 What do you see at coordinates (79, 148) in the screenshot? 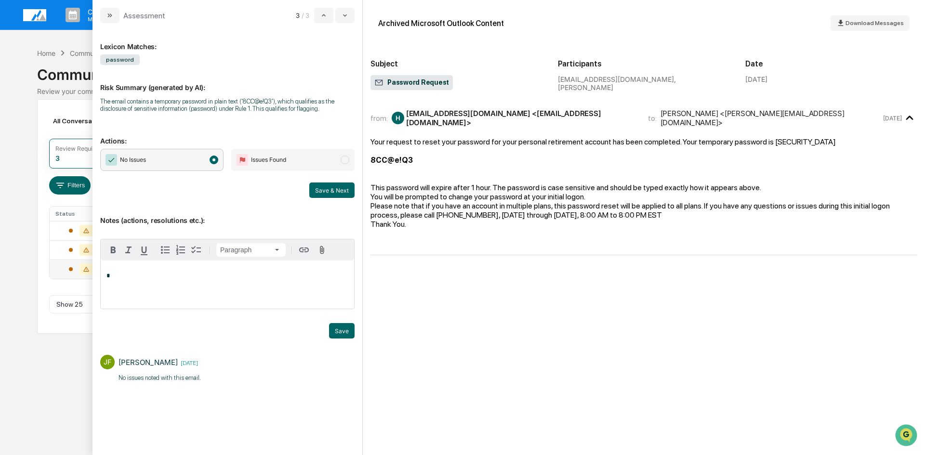
I see `div: Review Required` at bounding box center [79, 148].